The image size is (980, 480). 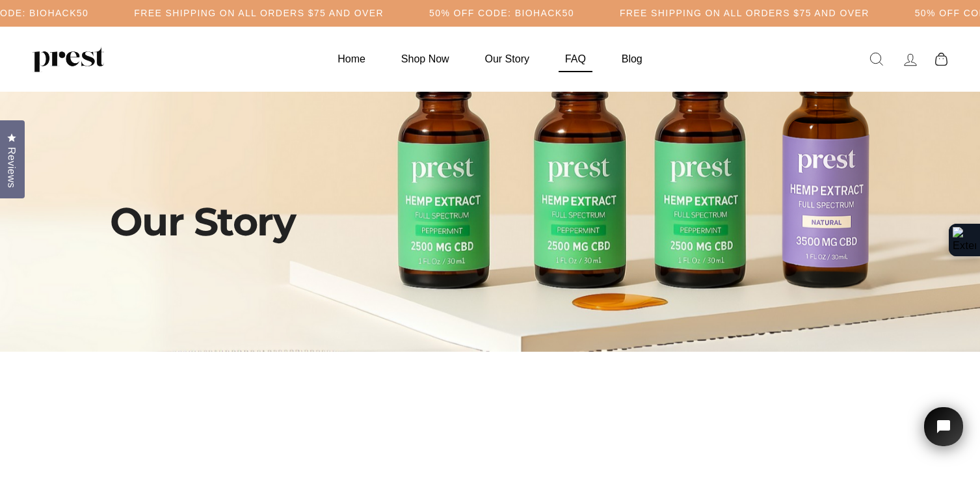 What do you see at coordinates (351, 59) in the screenshot?
I see `a: Home` at bounding box center [351, 59].